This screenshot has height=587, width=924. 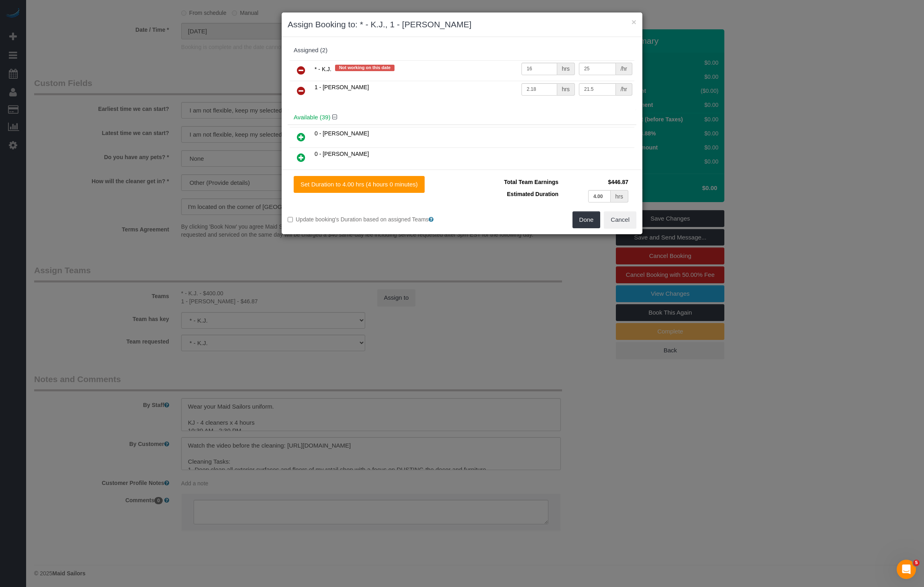 What do you see at coordinates (619, 220) in the screenshot?
I see `button: Cancel` at bounding box center [619, 220].